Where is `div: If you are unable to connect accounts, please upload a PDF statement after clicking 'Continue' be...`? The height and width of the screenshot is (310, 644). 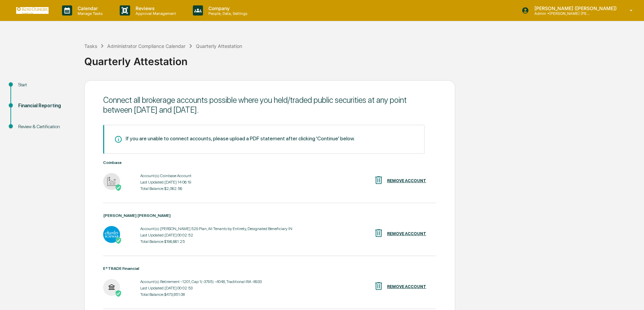 div: If you are unable to connect accounts, please upload a PDF statement after clicking 'Continue' be... is located at coordinates (240, 138).